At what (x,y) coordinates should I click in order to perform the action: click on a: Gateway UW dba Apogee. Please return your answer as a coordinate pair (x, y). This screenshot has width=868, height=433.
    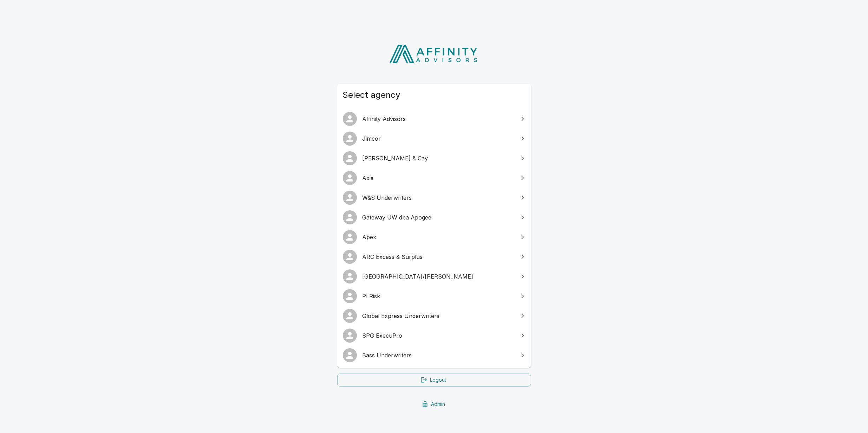
    Looking at the image, I should click on (434, 217).